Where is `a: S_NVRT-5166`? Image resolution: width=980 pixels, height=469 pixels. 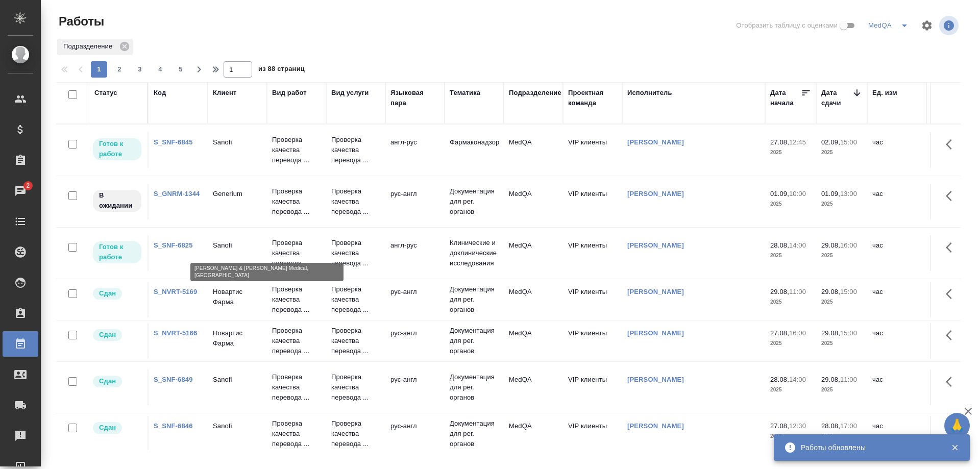 a: S_NVRT-5166 is located at coordinates (175, 333).